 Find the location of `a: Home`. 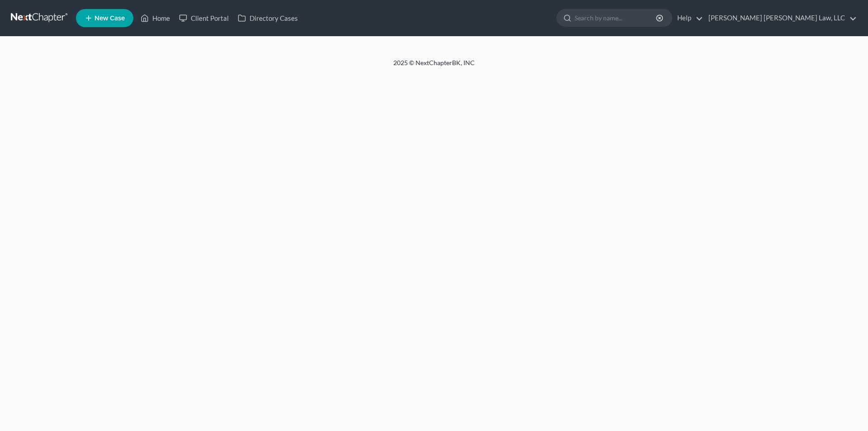

a: Home is located at coordinates (155, 18).